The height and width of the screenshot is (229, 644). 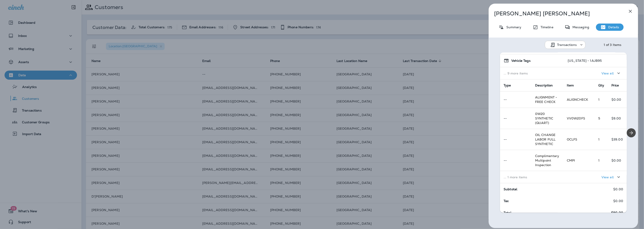 I want to click on span: Total, so click(x=507, y=212).